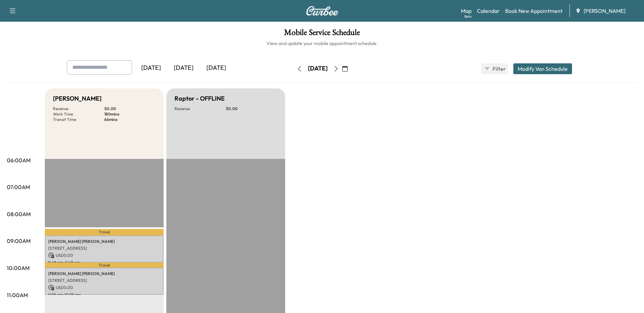  Describe the element at coordinates (79, 114) in the screenshot. I see `p: Work Time` at that location.